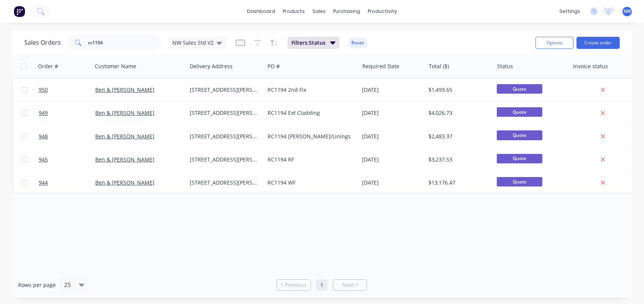 The width and height of the screenshot is (644, 304). What do you see at coordinates (598, 43) in the screenshot?
I see `button: Create order` at bounding box center [598, 43].